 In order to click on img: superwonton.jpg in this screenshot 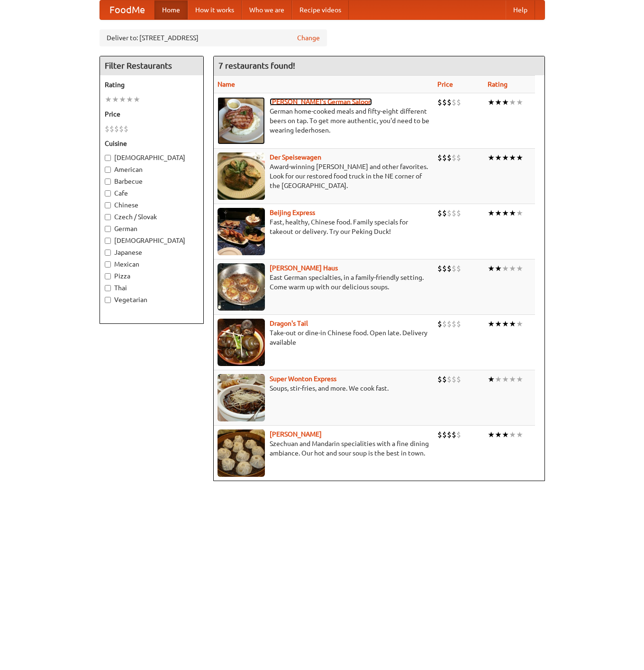, I will do `click(241, 398)`.